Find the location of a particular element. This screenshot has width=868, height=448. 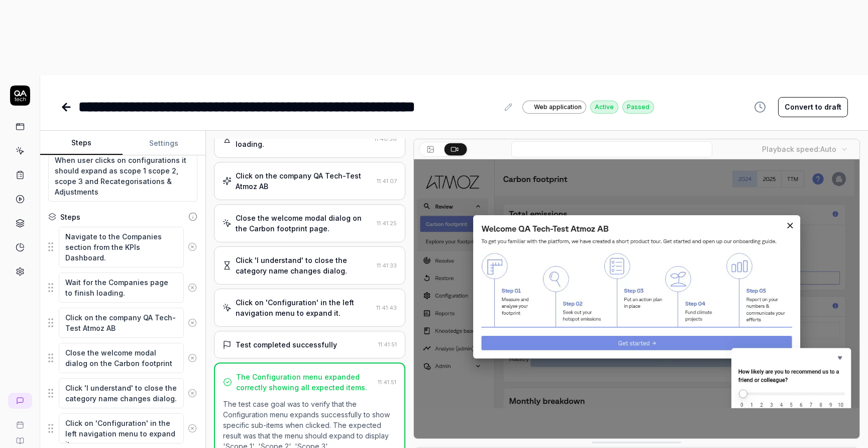

time: 11:41:07 is located at coordinates (387, 181).